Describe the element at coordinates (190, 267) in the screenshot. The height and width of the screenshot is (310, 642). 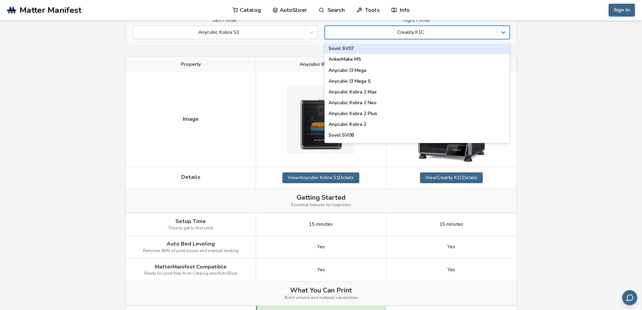
I see `span: MatterManifest Compatible` at that location.